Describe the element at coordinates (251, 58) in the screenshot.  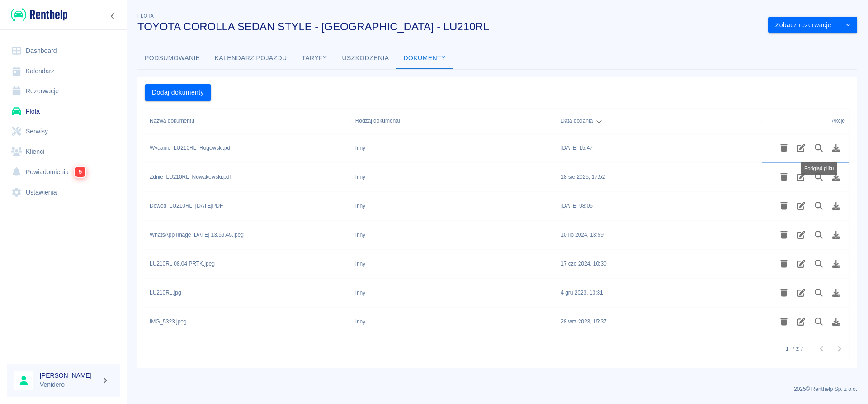
I see `button: Kalendarz pojazdu` at that location.